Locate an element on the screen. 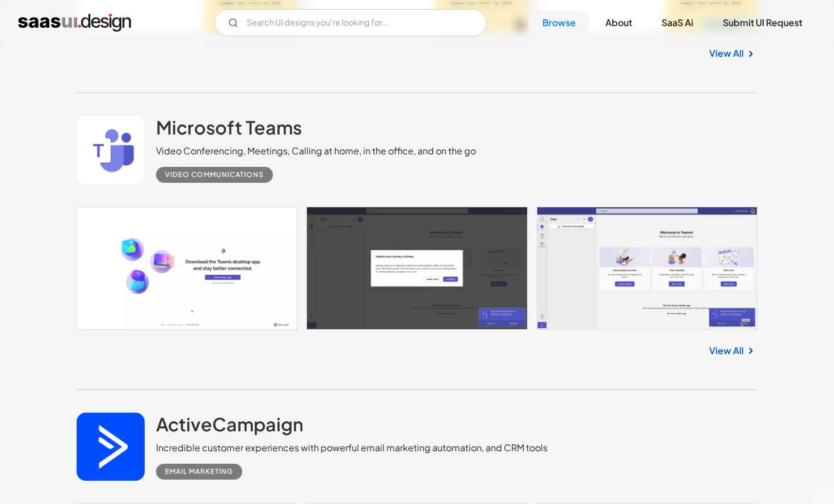 The width and height of the screenshot is (834, 504). h2: Microsoft Teams is located at coordinates (229, 127).